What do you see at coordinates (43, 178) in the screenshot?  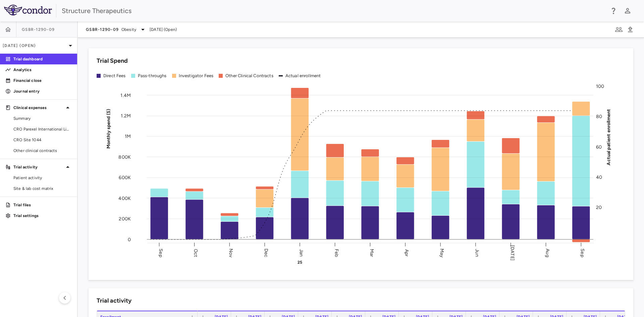 I see `span: Patient activity` at bounding box center [43, 178].